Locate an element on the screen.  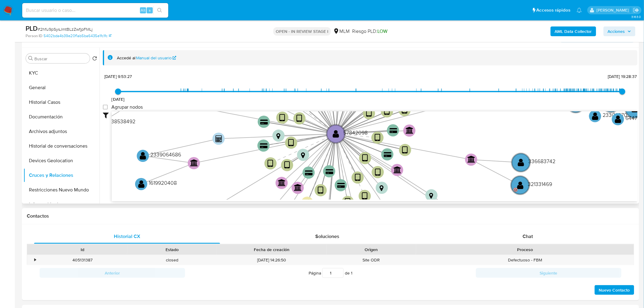
span: Página de is located at coordinates (330, 273).